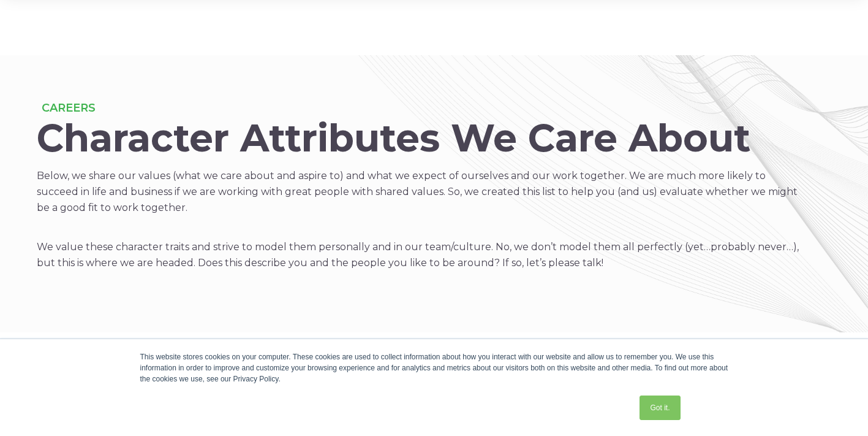  What do you see at coordinates (422, 247) in the screenshot?
I see `p: We value these character traits and strive to model them personally and in our team/culture. No, ...` at bounding box center [422, 247].